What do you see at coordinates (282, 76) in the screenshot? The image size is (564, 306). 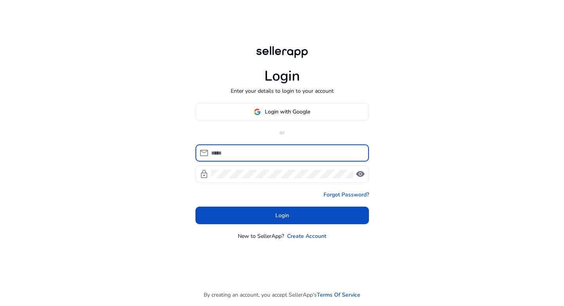 I see `h1: Login` at bounding box center [282, 76].